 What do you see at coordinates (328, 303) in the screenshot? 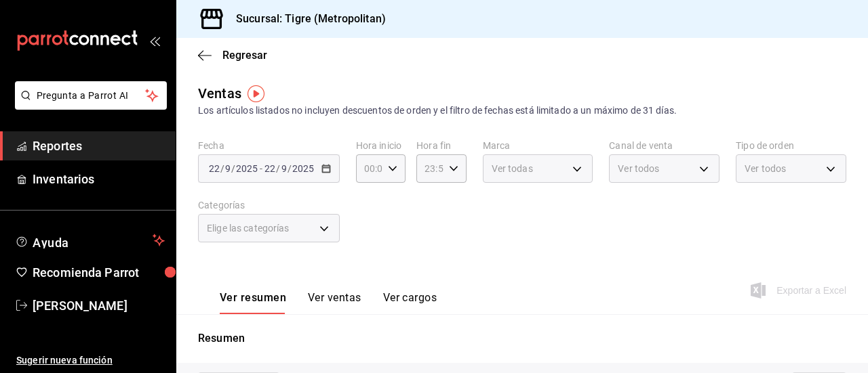
I see `div: navigation tabs` at bounding box center [328, 303].